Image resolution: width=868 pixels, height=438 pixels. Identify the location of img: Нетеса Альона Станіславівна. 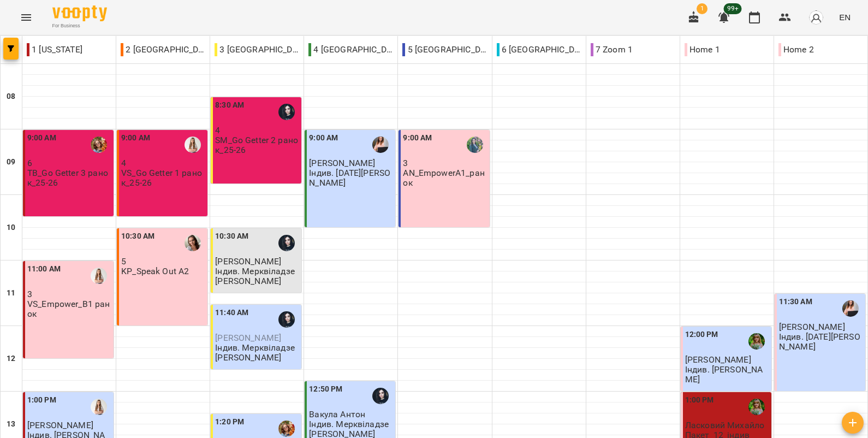
(475, 145).